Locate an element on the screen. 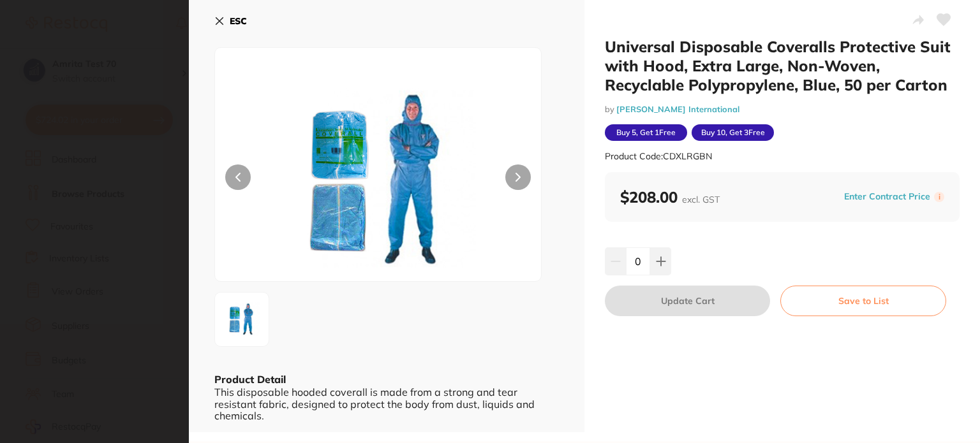 This screenshot has width=980, height=443. b: Product Detail is located at coordinates (250, 379).